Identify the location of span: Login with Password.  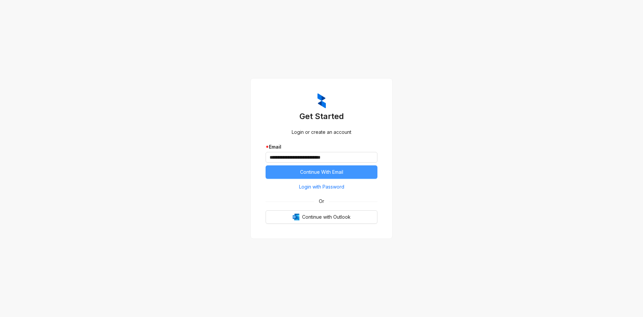
(322, 187).